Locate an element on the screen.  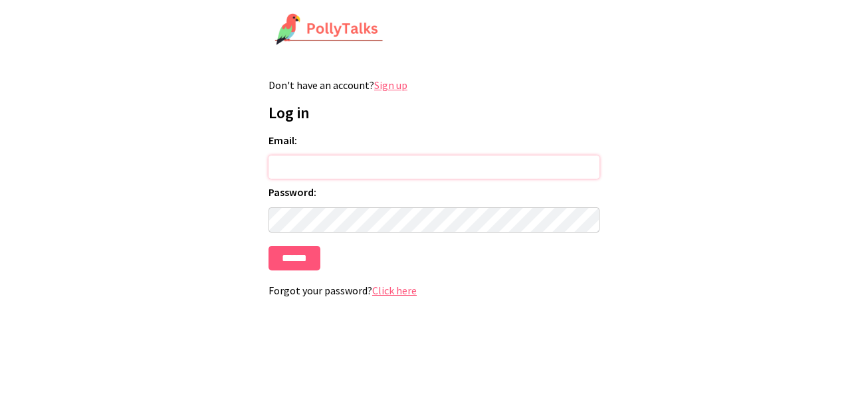
p: Don't have an account? is located at coordinates (434, 85).